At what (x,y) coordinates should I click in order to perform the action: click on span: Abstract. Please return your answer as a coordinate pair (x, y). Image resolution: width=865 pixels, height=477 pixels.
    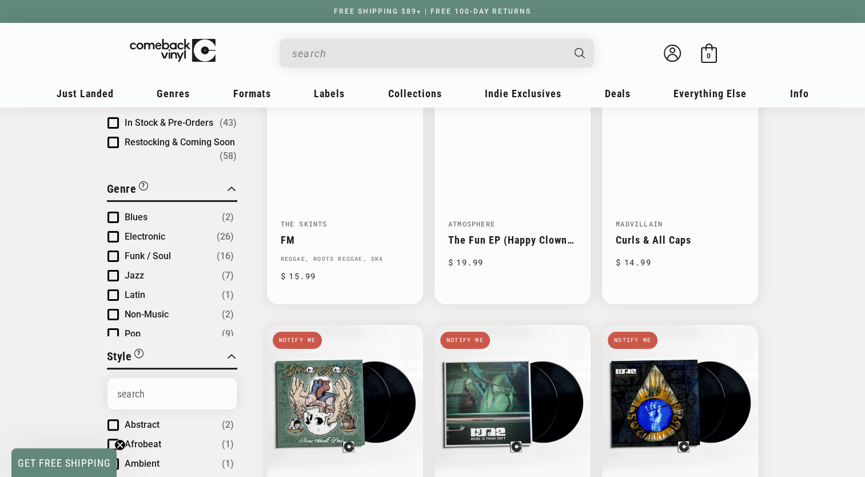
    Looking at the image, I should click on (142, 424).